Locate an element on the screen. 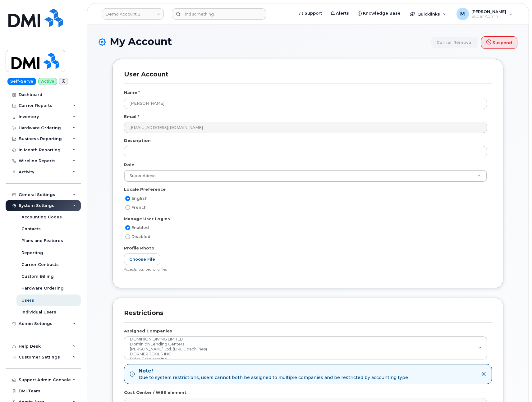  input: Disabled is located at coordinates (128, 237).